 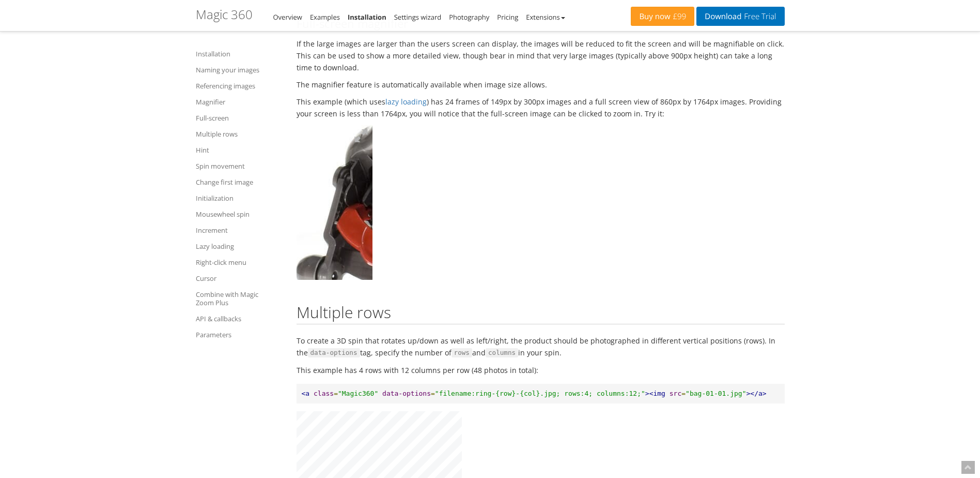 I want to click on span: columns, so click(x=501, y=353).